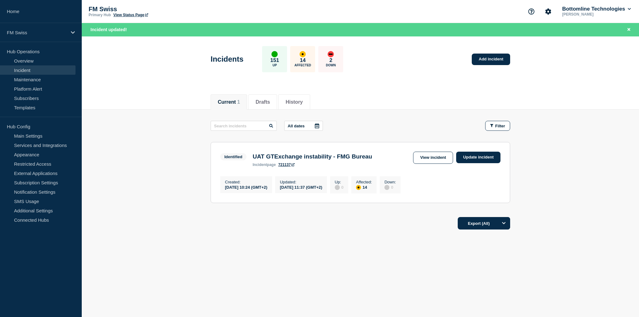  What do you see at coordinates (274, 65) in the screenshot?
I see `p: Up` at bounding box center [274, 65].